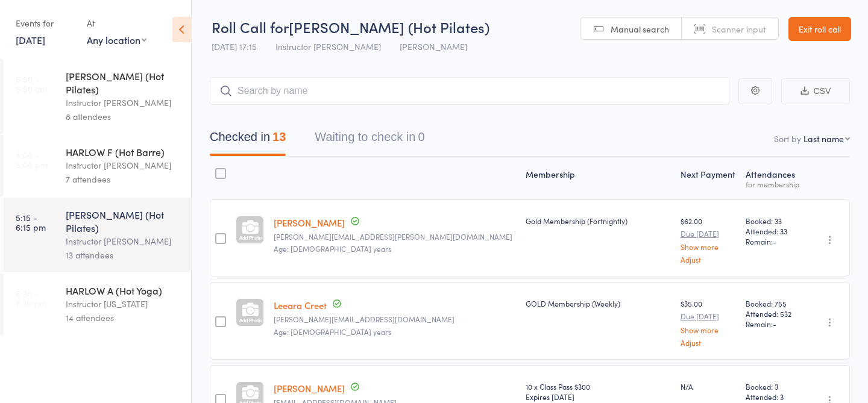 The height and width of the screenshot is (403, 868). I want to click on div: HARLOW F (Hot Barre), so click(123, 152).